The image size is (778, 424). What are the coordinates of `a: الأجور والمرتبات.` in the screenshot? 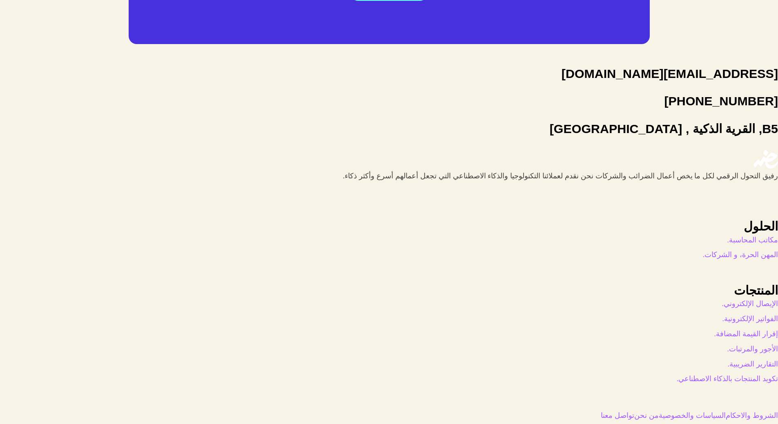 It's located at (395, 349).